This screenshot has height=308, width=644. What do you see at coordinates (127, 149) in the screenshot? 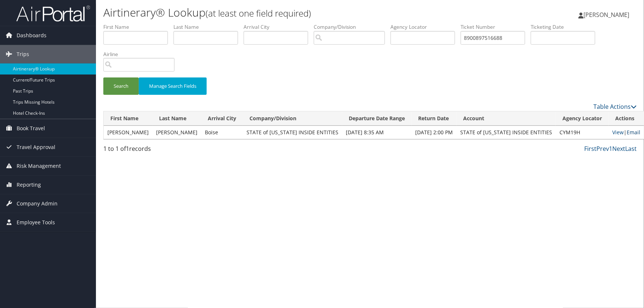
I see `span: 1` at bounding box center [127, 149].